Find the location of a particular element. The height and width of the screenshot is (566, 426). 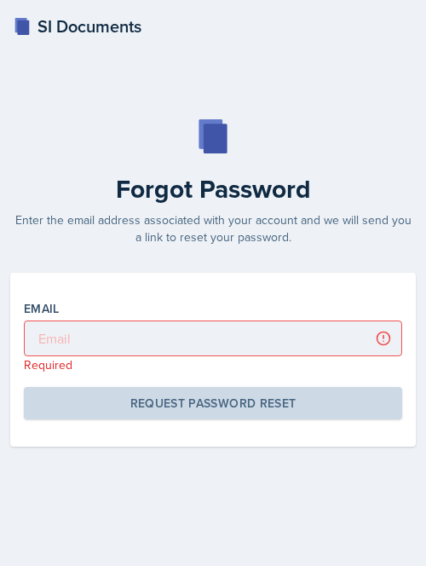

p: Required is located at coordinates (213, 365).